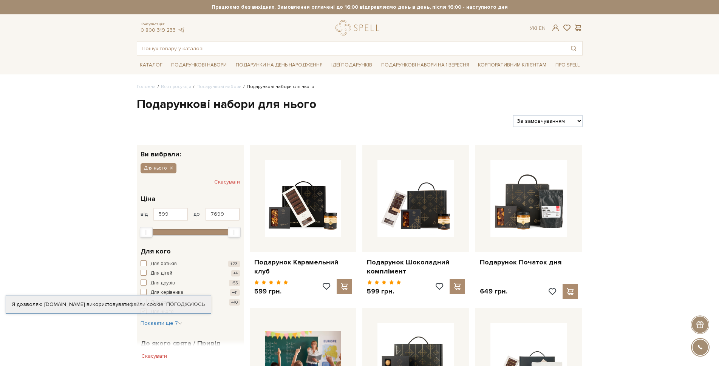 Image resolution: width=719 pixels, height=366 pixels. What do you see at coordinates (155, 168) in the screenshot?
I see `span: Для нього` at bounding box center [155, 168].